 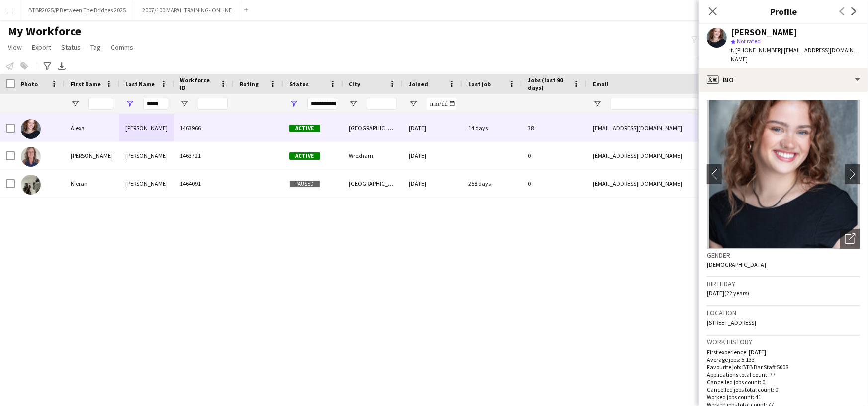 I want to click on p: Worked jobs count: 41, so click(x=783, y=397).